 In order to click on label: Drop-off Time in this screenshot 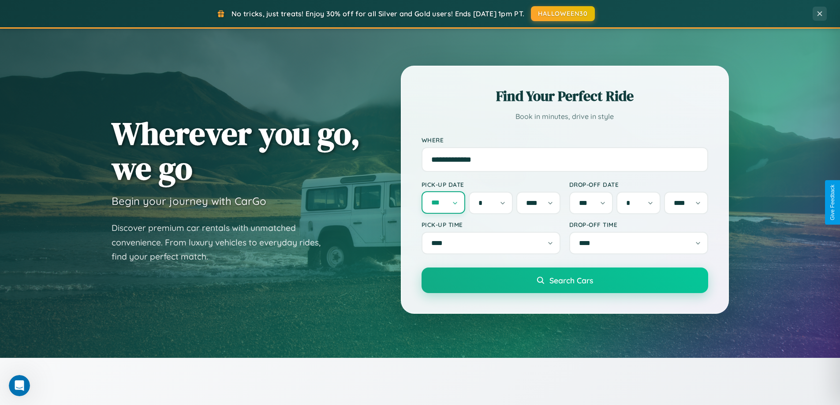, I will do `click(638, 224)`.